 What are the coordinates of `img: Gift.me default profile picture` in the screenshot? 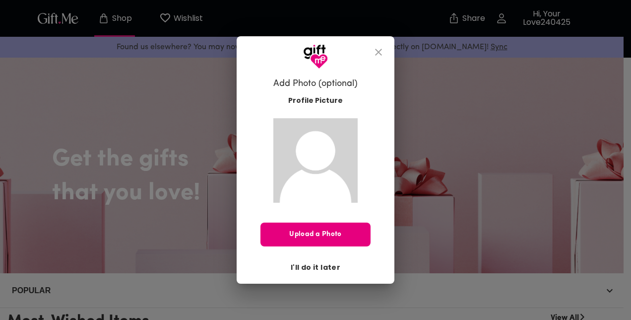 It's located at (316, 160).